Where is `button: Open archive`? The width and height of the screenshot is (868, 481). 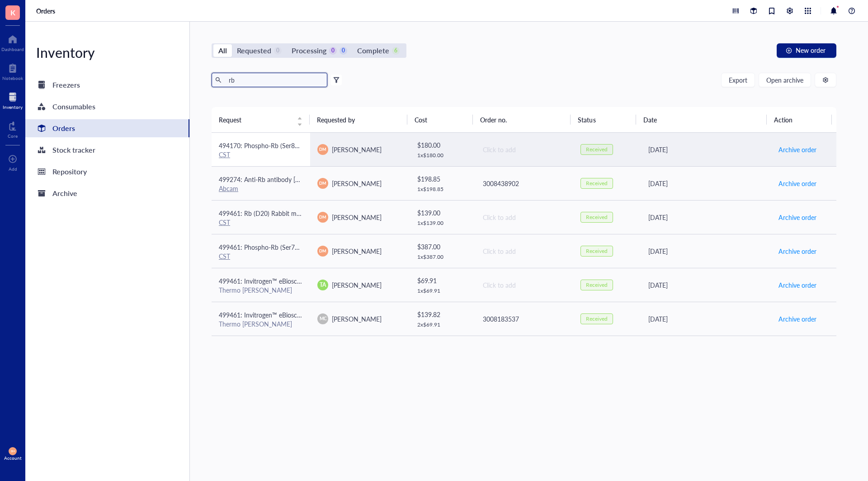 button: Open archive is located at coordinates (784, 80).